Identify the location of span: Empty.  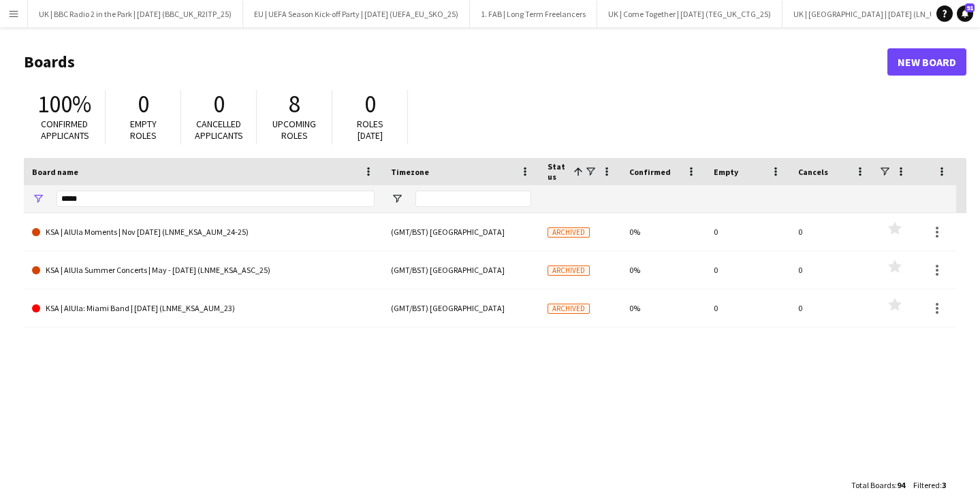
(726, 172).